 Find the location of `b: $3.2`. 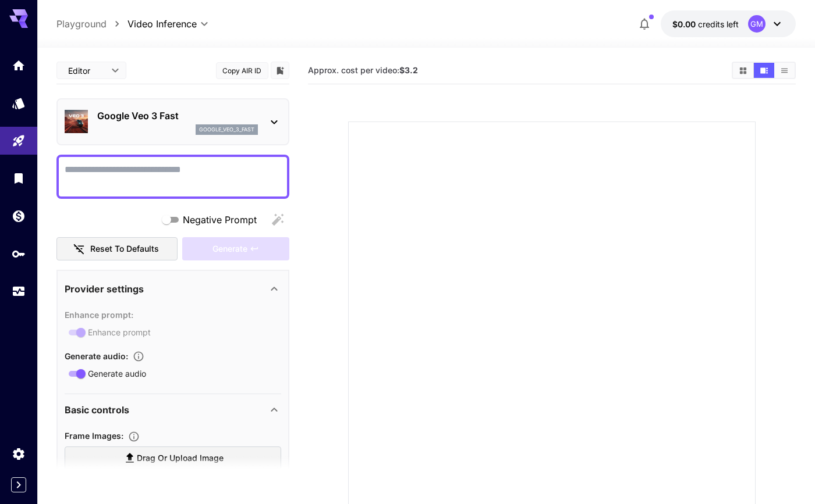

b: $3.2 is located at coordinates (409, 70).